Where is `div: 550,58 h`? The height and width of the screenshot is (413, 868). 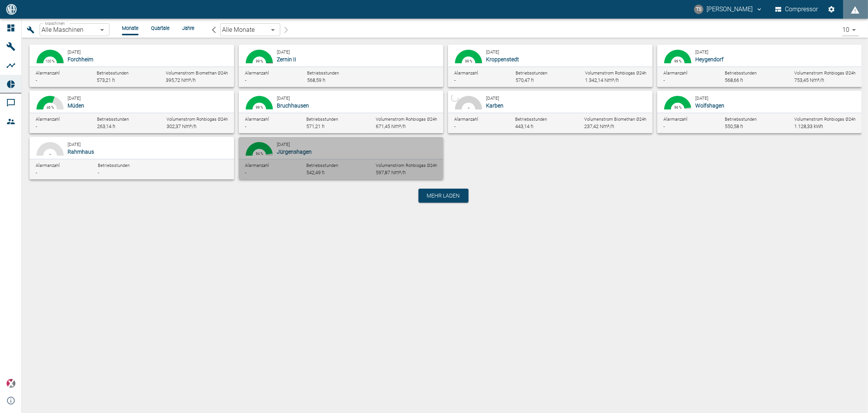
div: 550,58 h is located at coordinates (741, 126).